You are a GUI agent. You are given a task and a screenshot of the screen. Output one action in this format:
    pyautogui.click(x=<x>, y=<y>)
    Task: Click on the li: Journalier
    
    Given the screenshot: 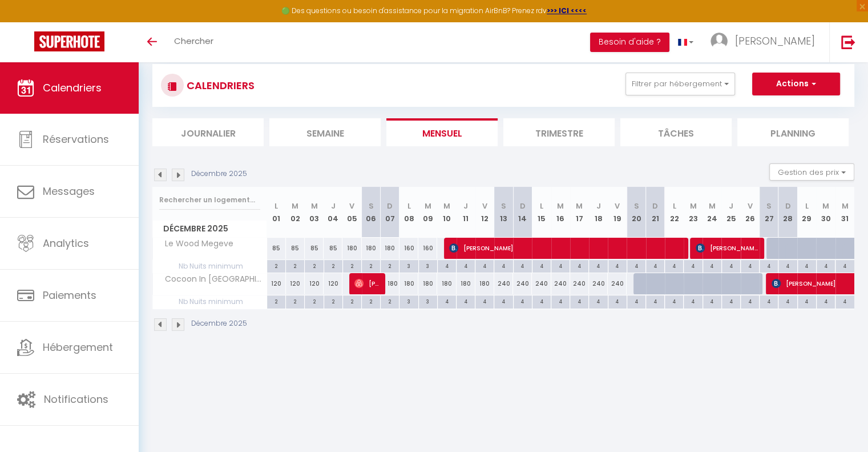 What is the action you would take?
    pyautogui.click(x=208, y=132)
    